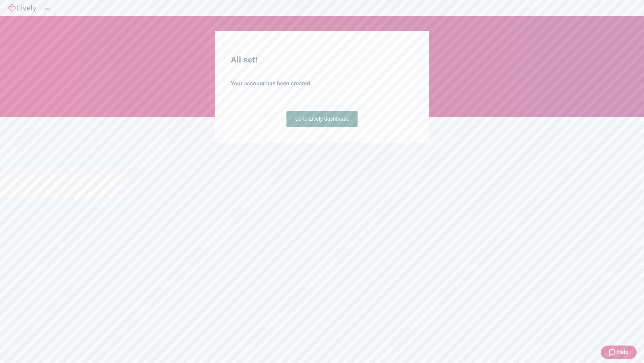 The height and width of the screenshot is (363, 644). Describe the element at coordinates (619, 352) in the screenshot. I see `button: Zendesk support iconHelp` at that location.